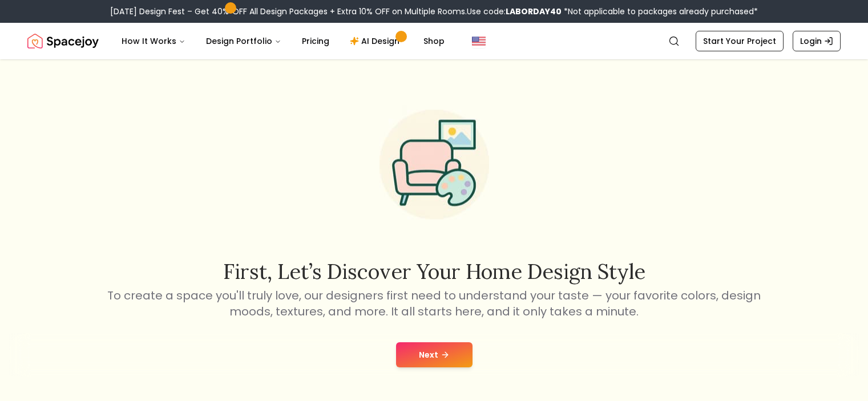  I want to click on a: Spacejoy, so click(62, 41).